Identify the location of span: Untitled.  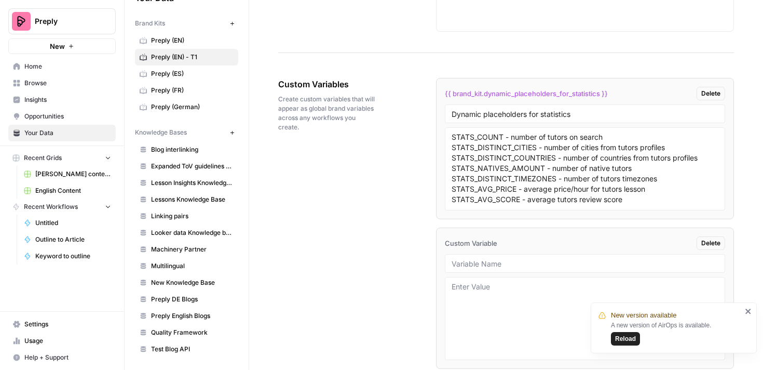
(73, 223).